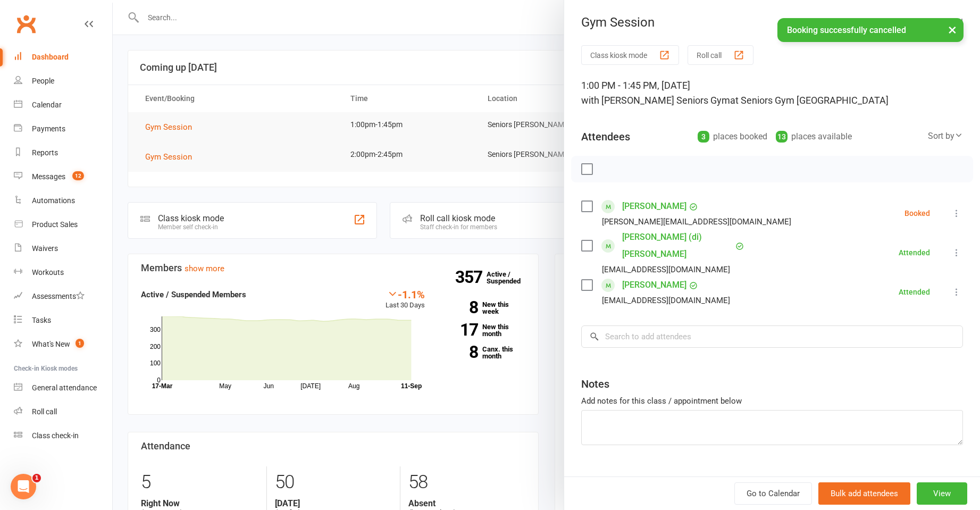  What do you see at coordinates (945, 136) in the screenshot?
I see `div: Sort by` at bounding box center [945, 136].